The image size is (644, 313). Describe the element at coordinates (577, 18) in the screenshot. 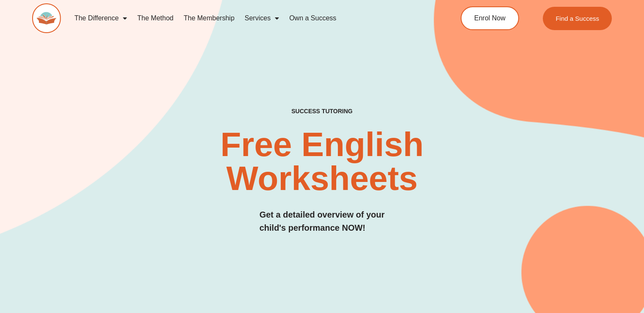

I see `a: Find a Success` at that location.